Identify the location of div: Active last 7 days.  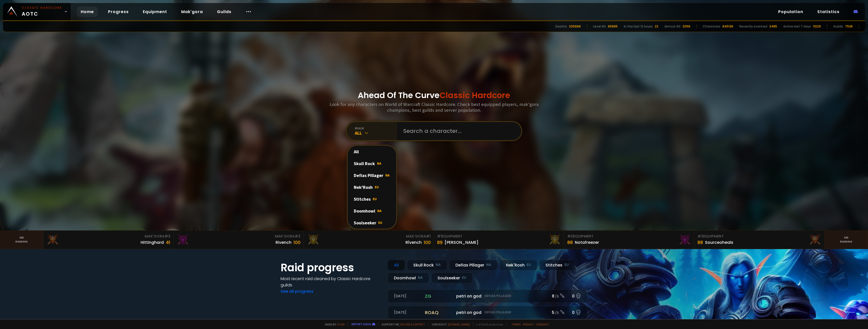
(797, 26).